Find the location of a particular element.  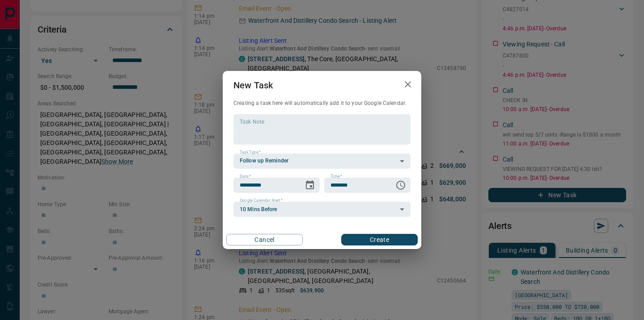

div: 10 Mins Before is located at coordinates (322, 209).